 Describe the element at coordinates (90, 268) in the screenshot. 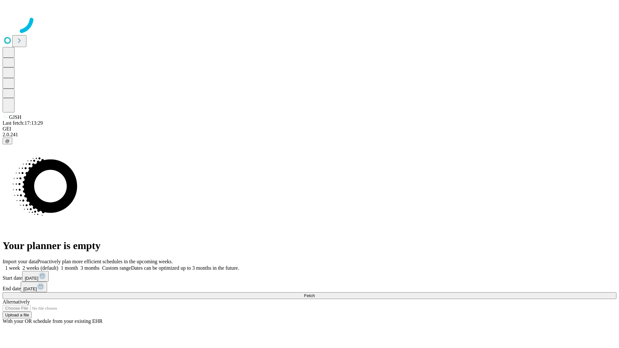

I see `span: 3 months` at that location.